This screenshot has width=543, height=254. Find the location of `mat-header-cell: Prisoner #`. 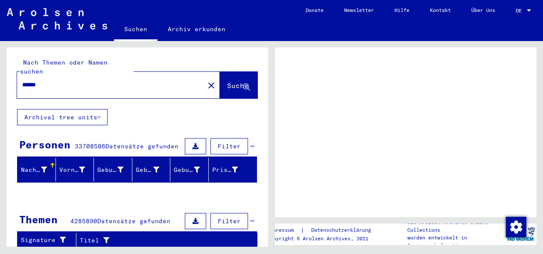

mat-header-cell: Prisoner # is located at coordinates (233, 170).